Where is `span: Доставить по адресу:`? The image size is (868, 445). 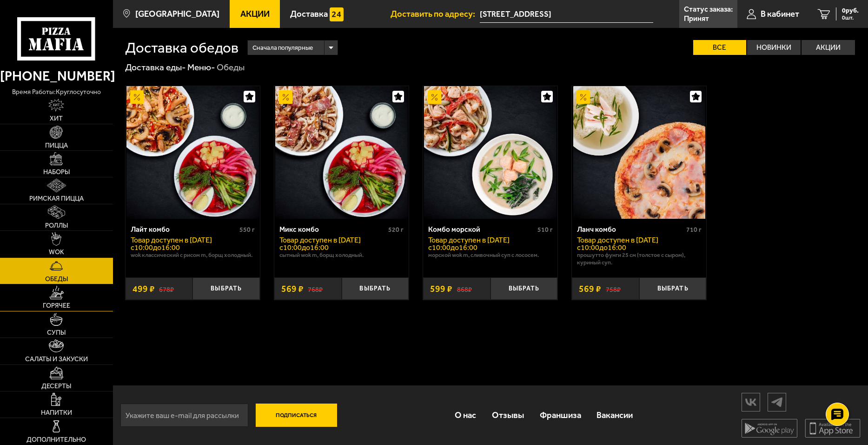
span: Доставить по адресу: is located at coordinates (436, 14).